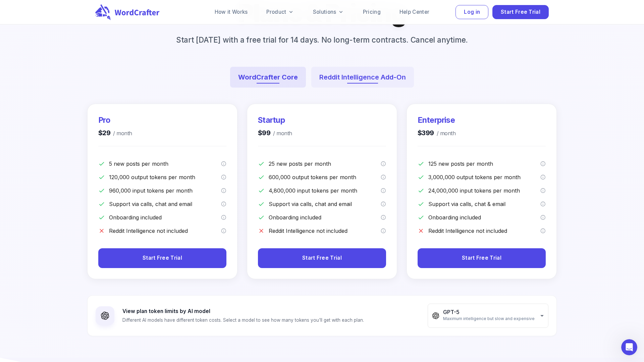  What do you see at coordinates (243, 311) in the screenshot?
I see `p: View plan token limits by AI model` at bounding box center [243, 311].